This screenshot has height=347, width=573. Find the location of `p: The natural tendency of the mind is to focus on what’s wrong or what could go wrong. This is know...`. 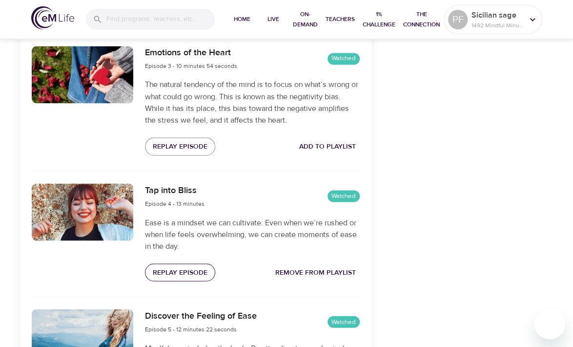

p: The natural tendency of the mind is to focus on what’s wrong or what could go wrong. This is know... is located at coordinates (253, 102).